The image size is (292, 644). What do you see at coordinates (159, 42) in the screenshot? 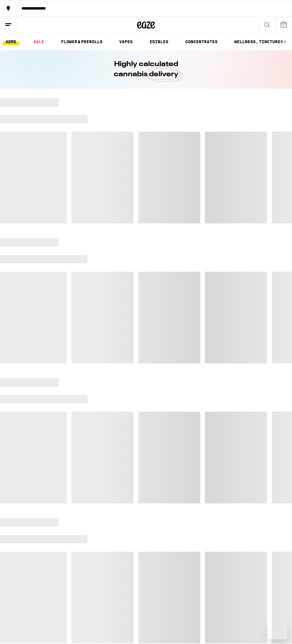
I see `a: EDIBLES` at bounding box center [159, 42].